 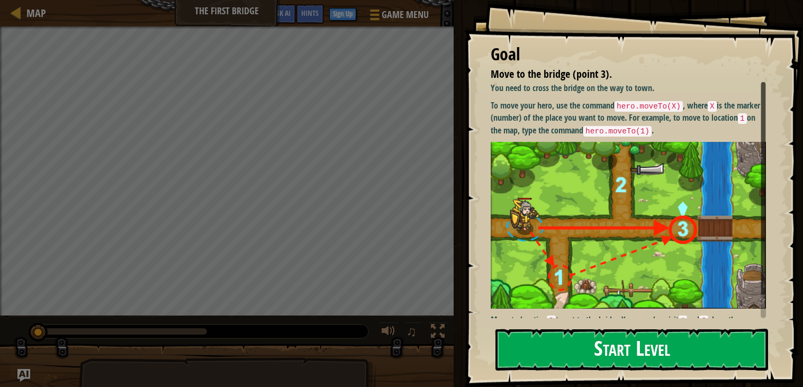 What do you see at coordinates (628, 320) in the screenshot?
I see `p: You can also visit and along the way.` at bounding box center [628, 320].